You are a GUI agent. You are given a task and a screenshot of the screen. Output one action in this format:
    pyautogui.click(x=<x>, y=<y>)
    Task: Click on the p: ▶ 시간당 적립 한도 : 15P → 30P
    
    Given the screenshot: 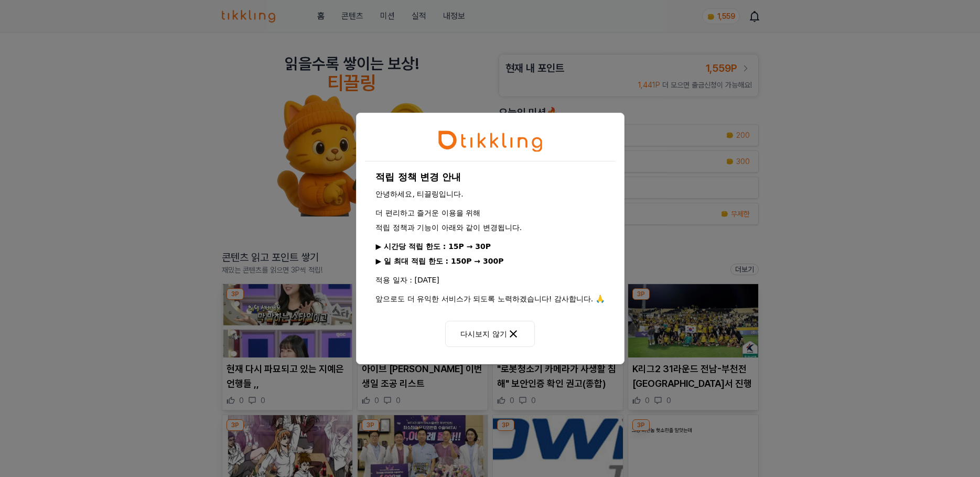 What is the action you would take?
    pyautogui.click(x=490, y=247)
    